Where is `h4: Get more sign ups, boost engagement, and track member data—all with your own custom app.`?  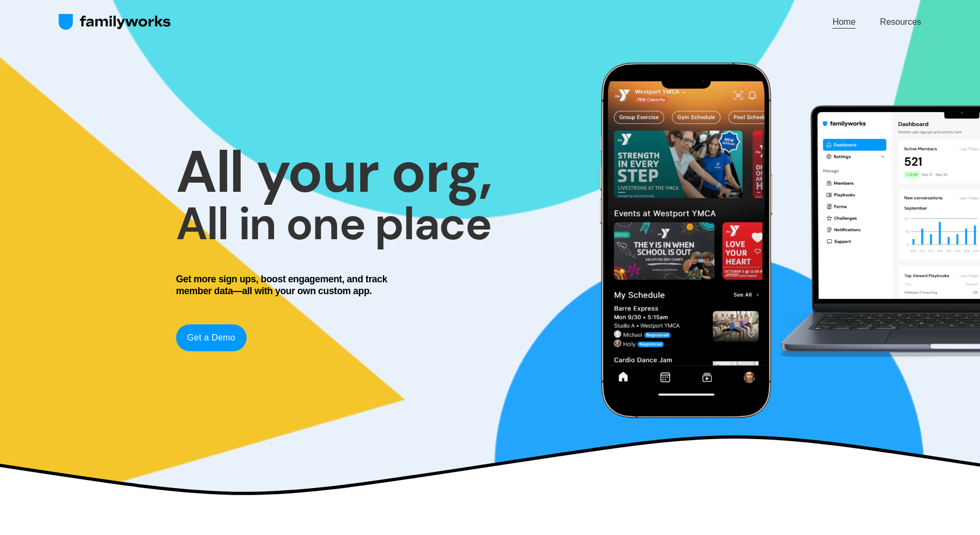
h4: Get more sign ups, boost engagement, and track member data—all with your own custom app. is located at coordinates (286, 285).